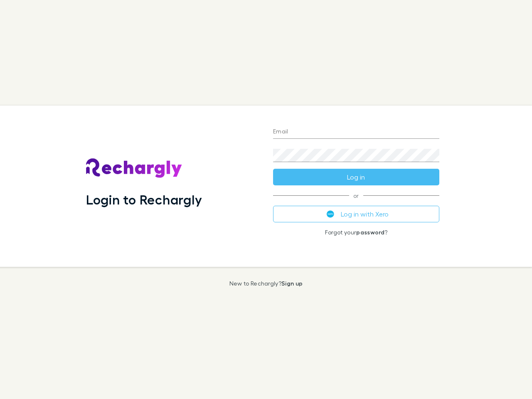 The width and height of the screenshot is (532, 399). I want to click on img: Xero's logo, so click(330, 214).